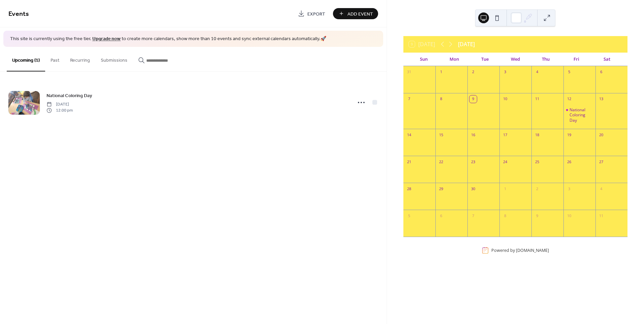 The width and height of the screenshot is (644, 324). I want to click on a: Upgrade now, so click(106, 39).